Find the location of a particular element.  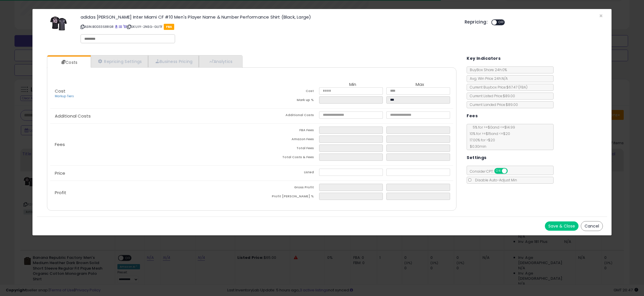

a: Your listing only is located at coordinates (124, 27).